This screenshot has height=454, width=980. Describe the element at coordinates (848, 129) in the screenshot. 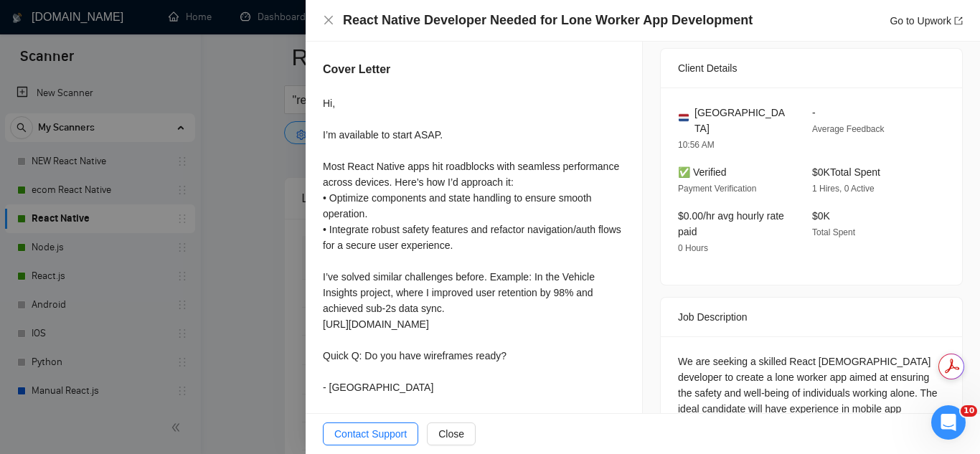

I see `span: Average Feedback` at that location.